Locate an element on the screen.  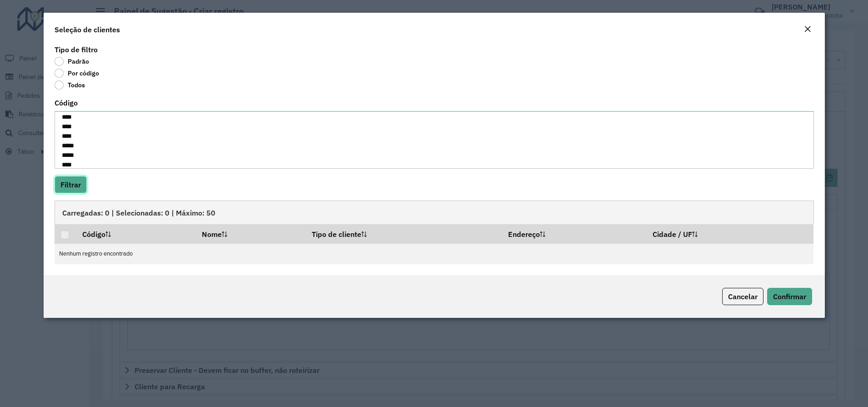
div: Carregadas: 0 | Selecionadas: 0 | Máximo: 50 is located at coordinates (434, 212).